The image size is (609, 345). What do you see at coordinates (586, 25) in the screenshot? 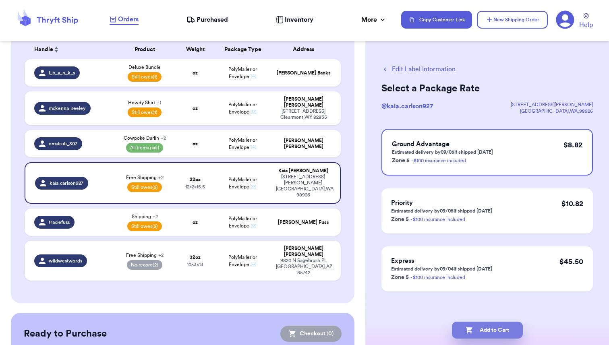
I see `span: Help` at bounding box center [586, 25].